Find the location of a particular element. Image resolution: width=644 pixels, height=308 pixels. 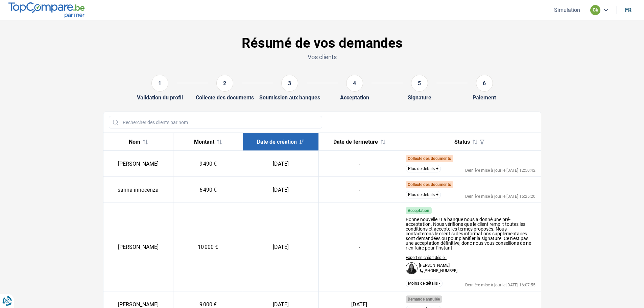

button: Moins de détails is located at coordinates (424, 283).